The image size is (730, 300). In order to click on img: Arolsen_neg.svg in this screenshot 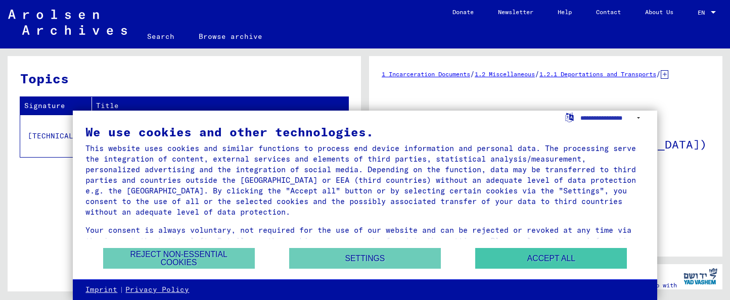, I will do `click(67, 22)`.